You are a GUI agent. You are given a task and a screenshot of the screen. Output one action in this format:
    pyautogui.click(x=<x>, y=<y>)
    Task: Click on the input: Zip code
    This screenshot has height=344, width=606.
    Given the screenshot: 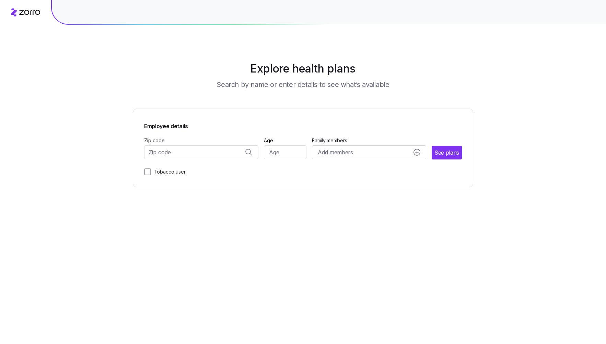 What is the action you would take?
    pyautogui.click(x=201, y=152)
    